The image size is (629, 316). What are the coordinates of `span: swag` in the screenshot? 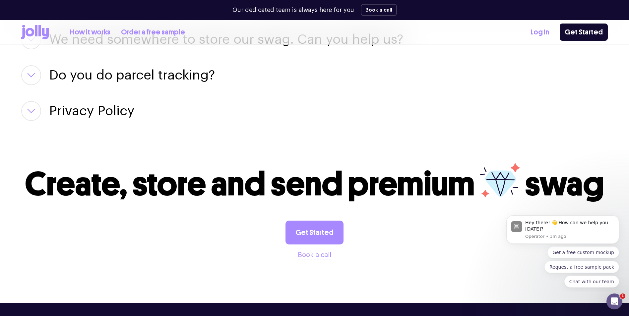 It's located at (564, 184).